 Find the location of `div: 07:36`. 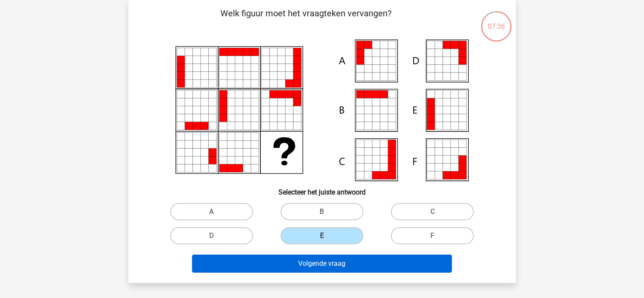

div: 07:36 is located at coordinates (496, 21).